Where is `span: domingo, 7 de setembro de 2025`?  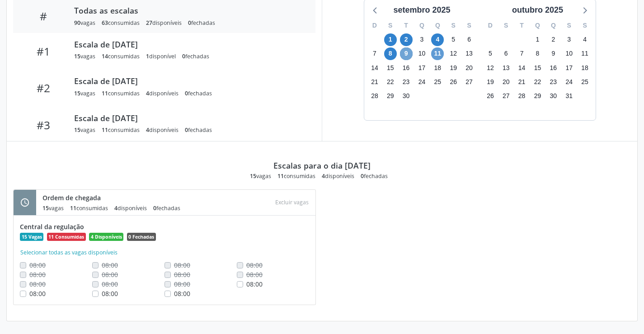 span: domingo, 7 de setembro de 2025 is located at coordinates (375, 54).